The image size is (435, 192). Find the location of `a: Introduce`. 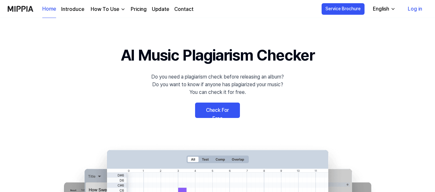

a: Introduce is located at coordinates (73, 9).